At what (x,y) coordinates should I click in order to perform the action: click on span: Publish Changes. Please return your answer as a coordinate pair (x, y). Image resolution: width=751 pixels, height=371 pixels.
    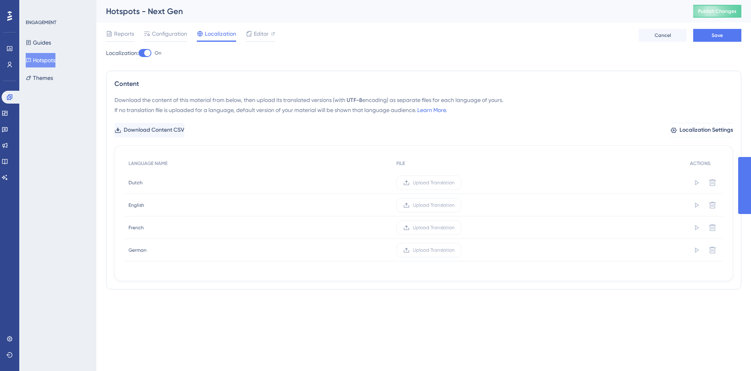
    Looking at the image, I should click on (717, 11).